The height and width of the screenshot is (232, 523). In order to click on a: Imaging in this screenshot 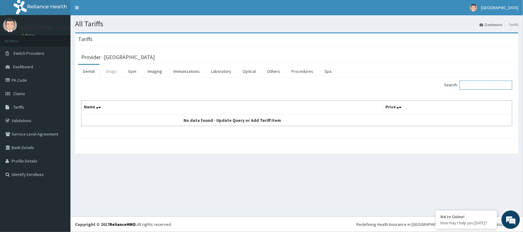, I will do `click(155, 71)`.